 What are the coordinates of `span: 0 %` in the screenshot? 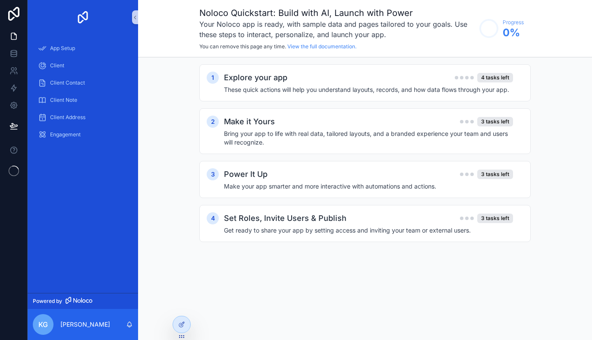 It's located at (513, 33).